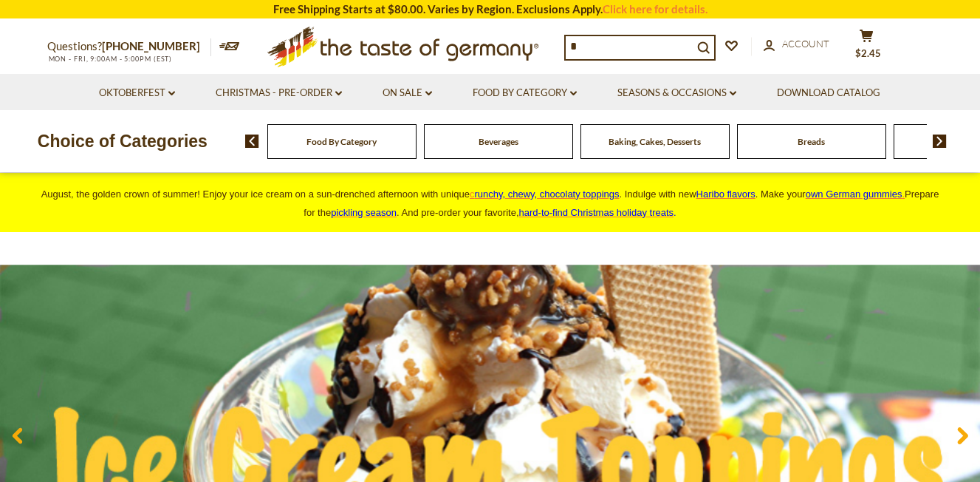 The width and height of the screenshot is (980, 482). What do you see at coordinates (856, 193) in the screenshot?
I see `a: own German gummies.` at bounding box center [856, 193].